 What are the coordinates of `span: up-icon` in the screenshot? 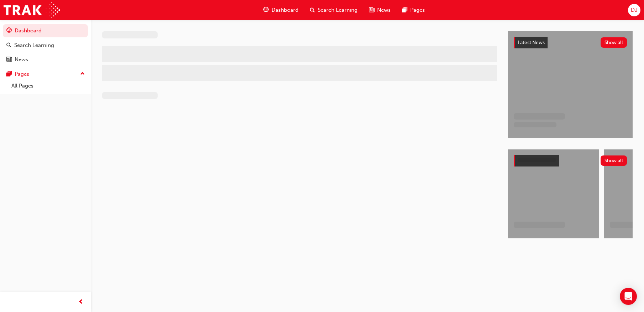 It's located at (83, 74).